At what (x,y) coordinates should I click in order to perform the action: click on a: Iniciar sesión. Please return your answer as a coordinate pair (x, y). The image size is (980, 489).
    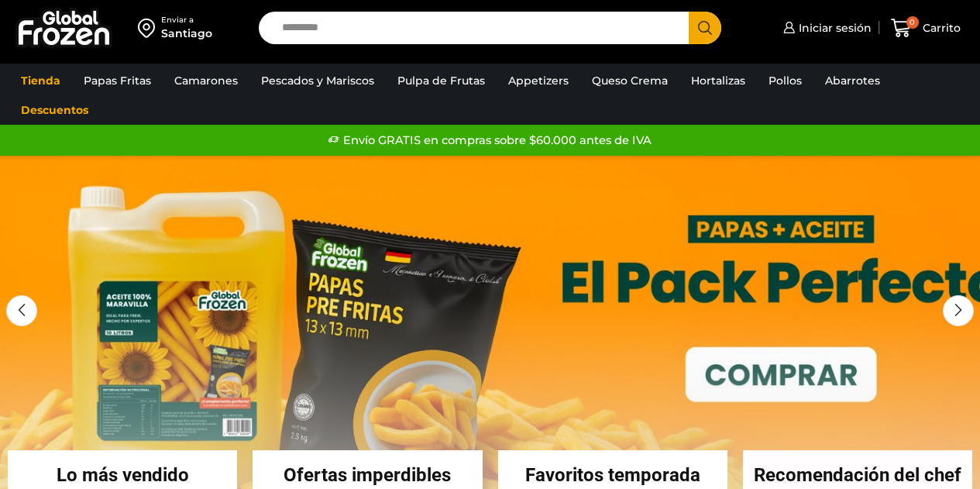
    Looking at the image, I should click on (825, 28).